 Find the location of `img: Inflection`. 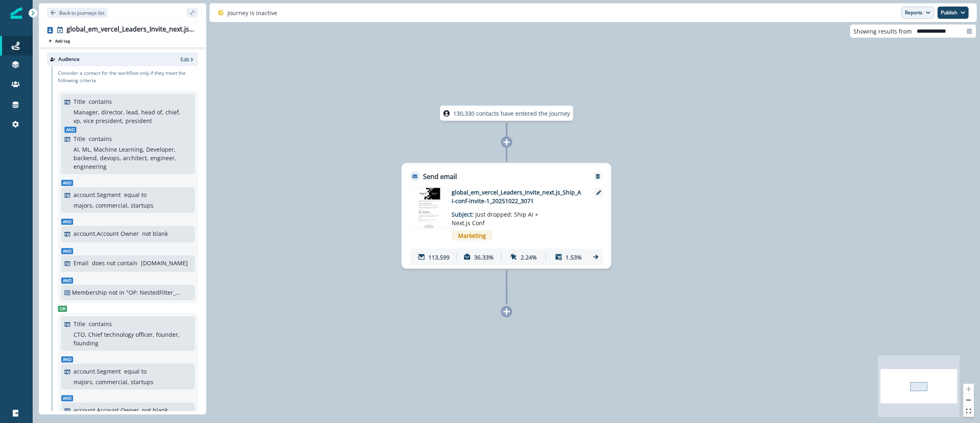

img: Inflection is located at coordinates (17, 13).